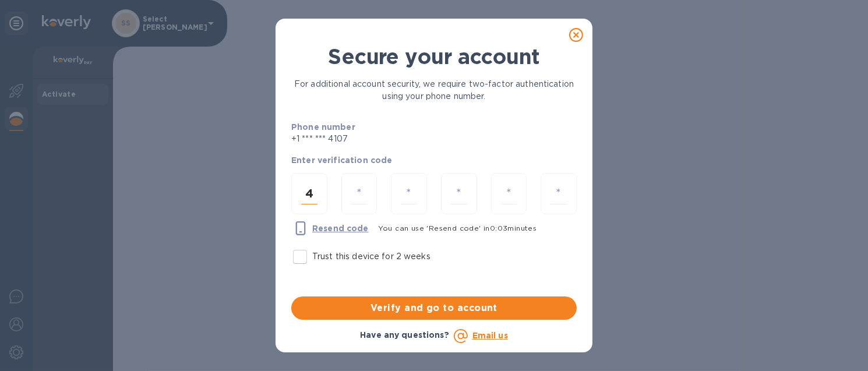  What do you see at coordinates (434, 160) in the screenshot?
I see `p: Enter verification code` at bounding box center [434, 160].